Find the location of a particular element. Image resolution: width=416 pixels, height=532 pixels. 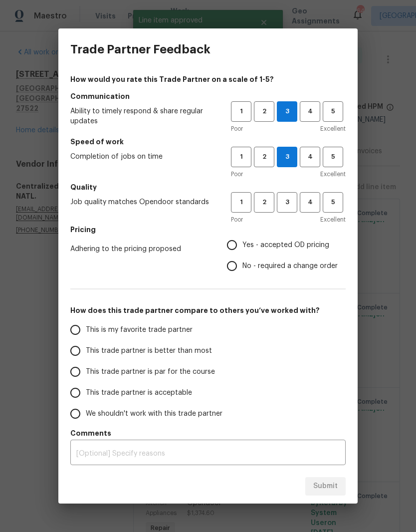

span: Yes - accepted OD pricing is located at coordinates (286, 245).